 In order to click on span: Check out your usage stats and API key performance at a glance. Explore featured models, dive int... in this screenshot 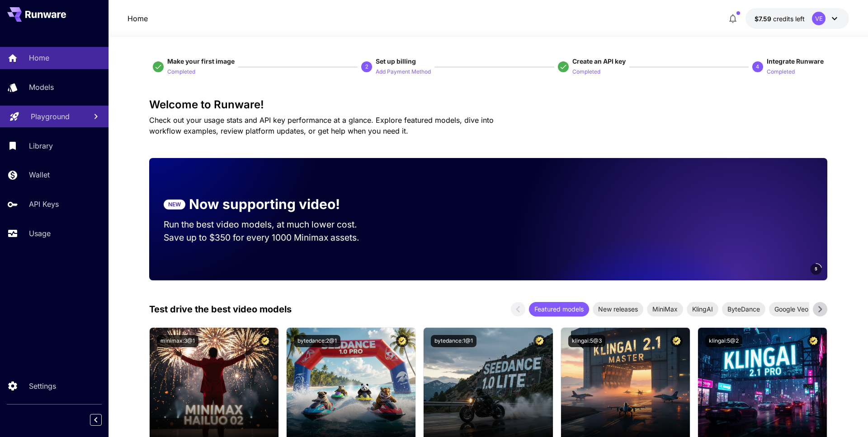, I will do `click(321, 125)`.